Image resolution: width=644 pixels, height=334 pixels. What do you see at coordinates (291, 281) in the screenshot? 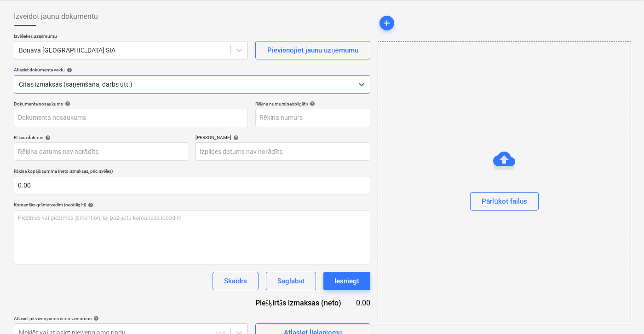
I see `div: Saglabāt` at bounding box center [291, 281].